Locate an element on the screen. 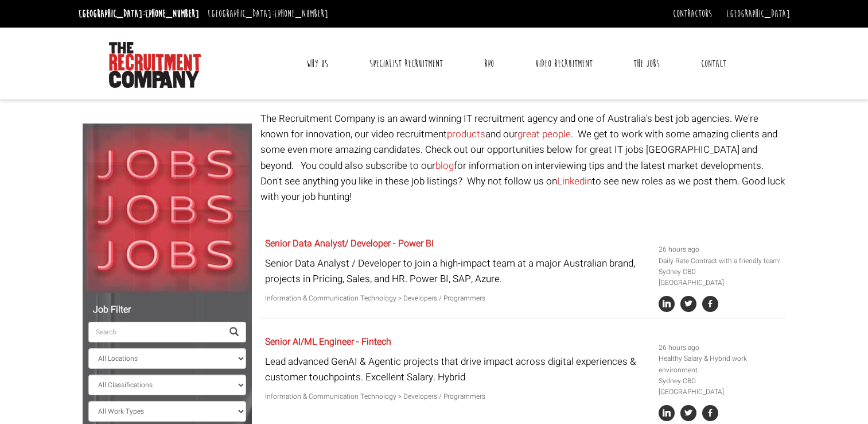 This screenshot has height=424, width=868. img: Jobs, Jobs, Jobs is located at coordinates (167, 208).